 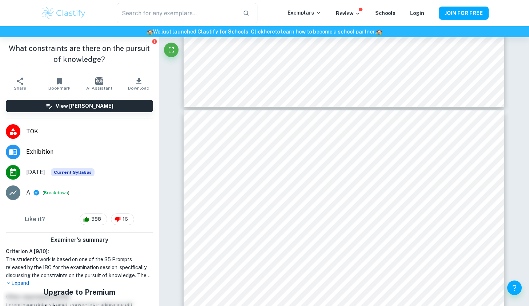 What do you see at coordinates (417, 13) in the screenshot?
I see `a: Login` at bounding box center [417, 13].